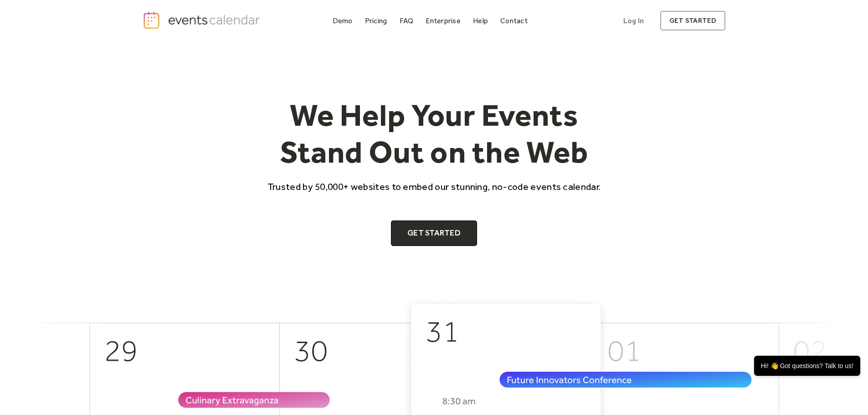 The width and height of the screenshot is (868, 415). Describe the element at coordinates (443, 20) in the screenshot. I see `a: Enterprise` at that location.